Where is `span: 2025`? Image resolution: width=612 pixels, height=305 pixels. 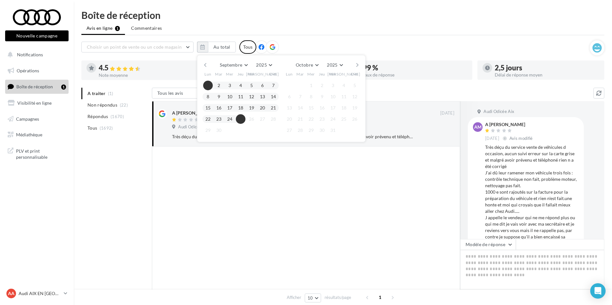 span: 2025 is located at coordinates (261, 65).